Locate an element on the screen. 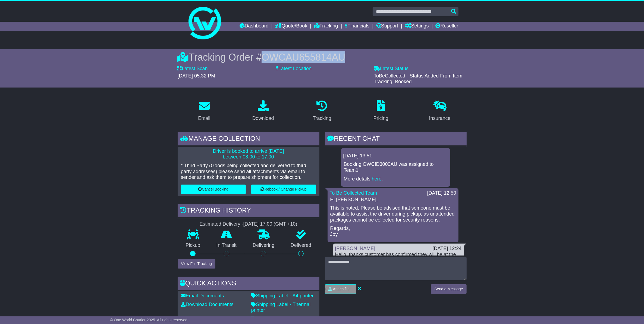  button: View Full Tracking is located at coordinates (197, 264).